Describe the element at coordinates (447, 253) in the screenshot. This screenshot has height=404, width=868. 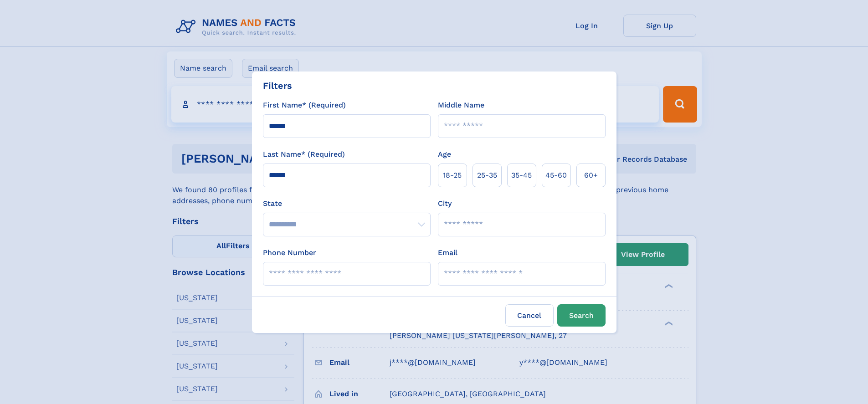
I see `label: Email` at that location.